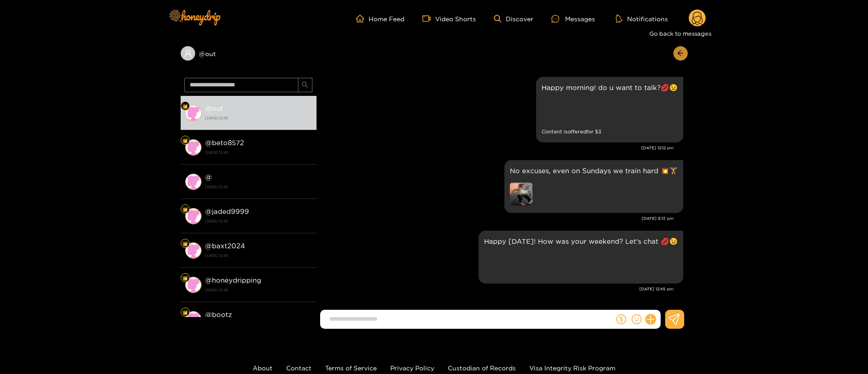 The width and height of the screenshot is (868, 374). I want to click on span: smile, so click(637, 319).